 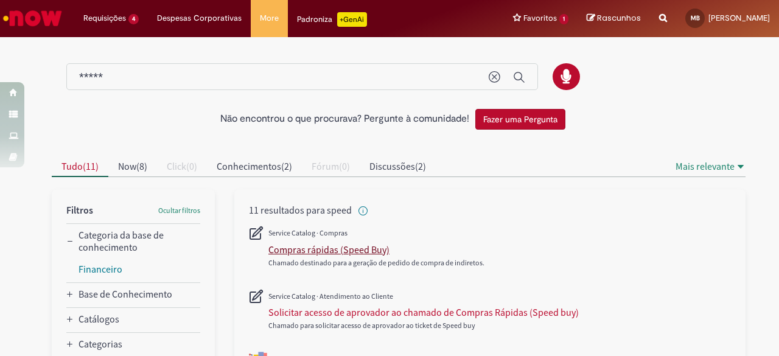 What do you see at coordinates (352, 19) in the screenshot?
I see `p: +GenAi` at bounding box center [352, 19].